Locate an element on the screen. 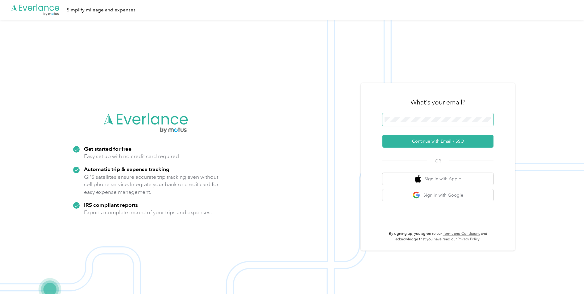 This screenshot has width=587, height=294. img: apple logo is located at coordinates (418, 179).